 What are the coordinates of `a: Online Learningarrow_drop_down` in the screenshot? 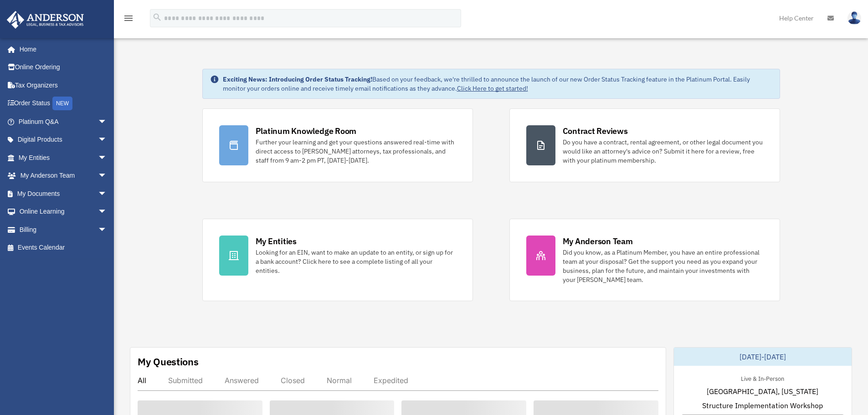 It's located at (63, 212).